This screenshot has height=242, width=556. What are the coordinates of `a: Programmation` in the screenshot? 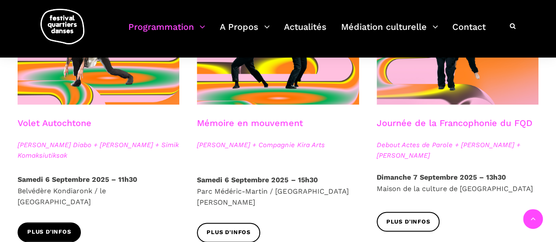 It's located at (167, 32).